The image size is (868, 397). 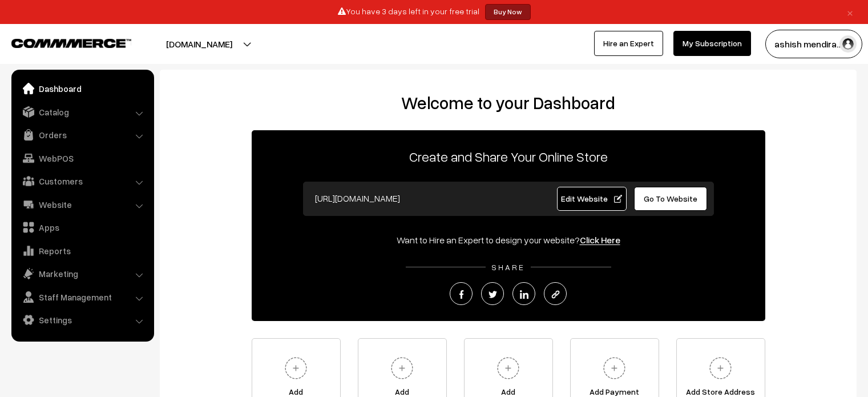 What do you see at coordinates (82, 227) in the screenshot?
I see `a: Apps` at bounding box center [82, 227].